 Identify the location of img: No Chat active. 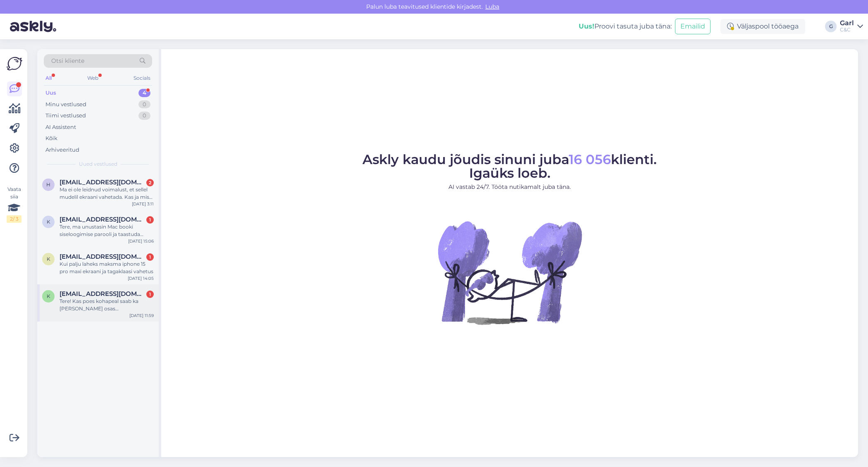
(510, 273).